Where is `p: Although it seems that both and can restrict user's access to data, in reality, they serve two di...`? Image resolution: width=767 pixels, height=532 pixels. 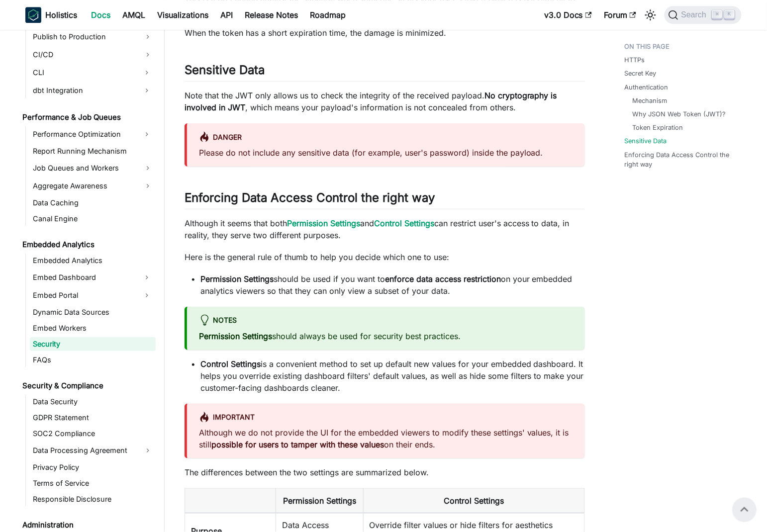
p: Although it seems that both and can restrict user's access to data, in reality, they serve two di... is located at coordinates (384, 229).